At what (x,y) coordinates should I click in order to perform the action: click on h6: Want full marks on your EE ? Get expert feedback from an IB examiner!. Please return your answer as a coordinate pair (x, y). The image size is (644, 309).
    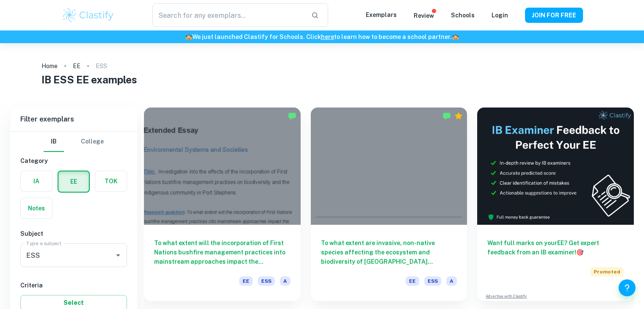
    Looking at the image, I should click on (555, 248).